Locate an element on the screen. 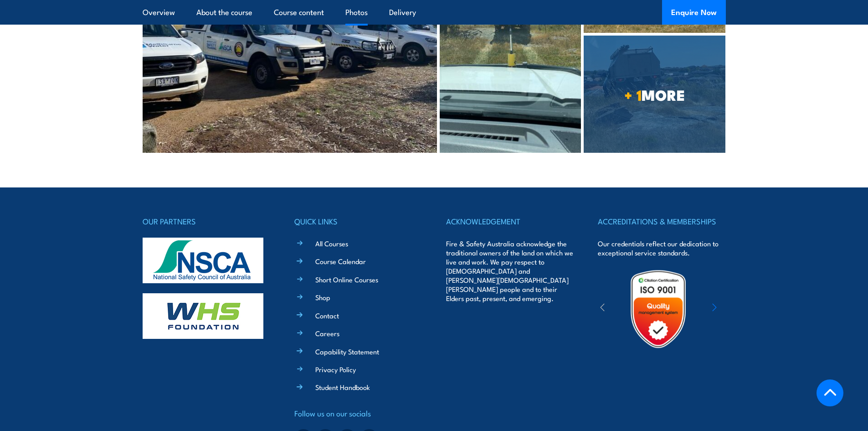  a: Capability Statement is located at coordinates (347, 351).